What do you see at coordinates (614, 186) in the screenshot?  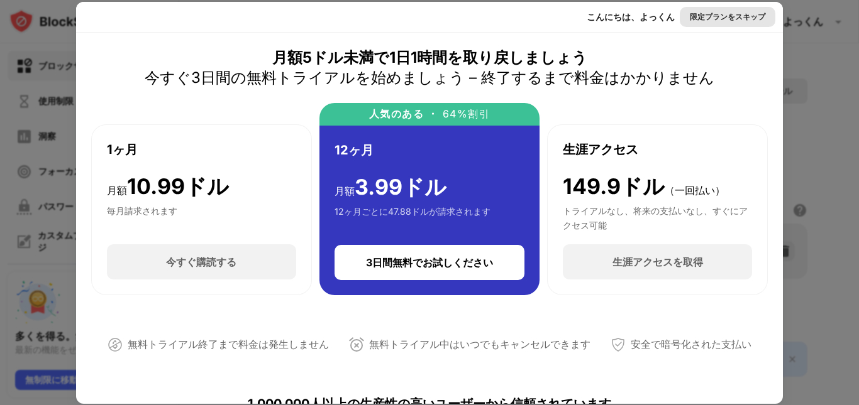 I see `font: 149.9ドル` at bounding box center [614, 186].